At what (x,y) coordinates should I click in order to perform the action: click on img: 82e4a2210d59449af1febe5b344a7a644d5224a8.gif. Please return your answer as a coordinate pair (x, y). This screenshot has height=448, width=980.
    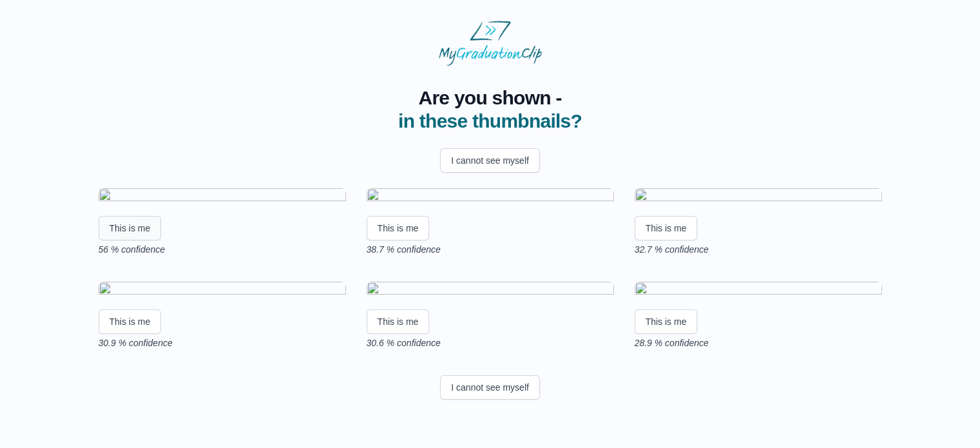
    Looking at the image, I should click on (759, 197).